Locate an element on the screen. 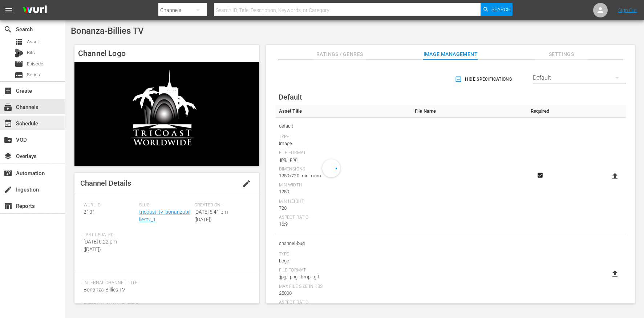 The width and height of the screenshot is (644, 318). a: tricoast_tv_bonanzabilliestv_1 is located at coordinates (165, 216).